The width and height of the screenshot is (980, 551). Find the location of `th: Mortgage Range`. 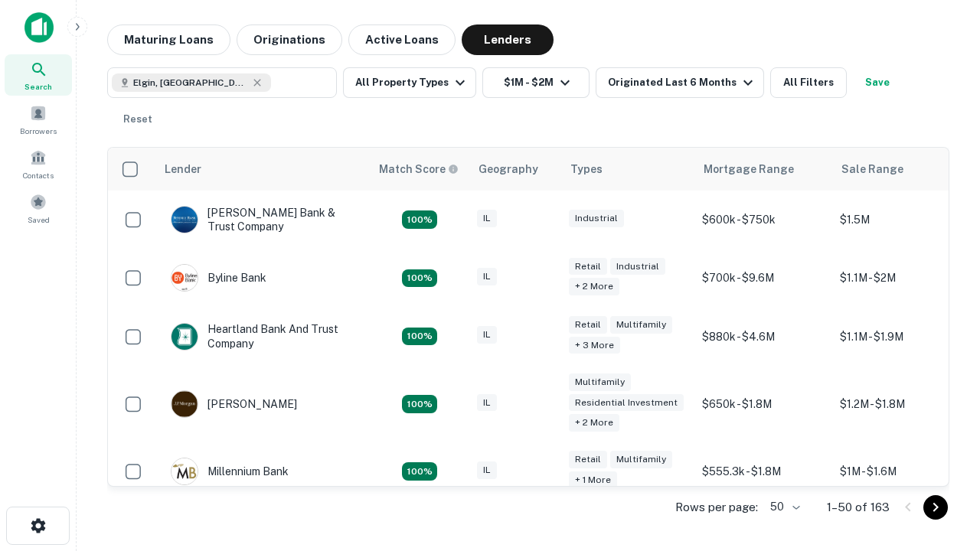

th: Mortgage Range is located at coordinates (763, 169).